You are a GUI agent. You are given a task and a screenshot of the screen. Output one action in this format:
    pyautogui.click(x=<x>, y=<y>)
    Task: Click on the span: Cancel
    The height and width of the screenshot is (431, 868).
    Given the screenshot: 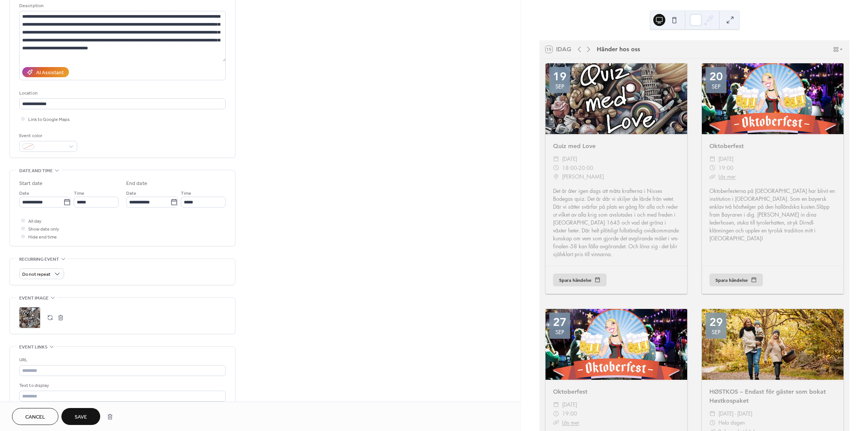 What is the action you would take?
    pyautogui.click(x=35, y=417)
    